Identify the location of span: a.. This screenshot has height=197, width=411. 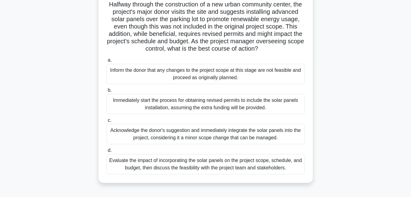
(110, 60).